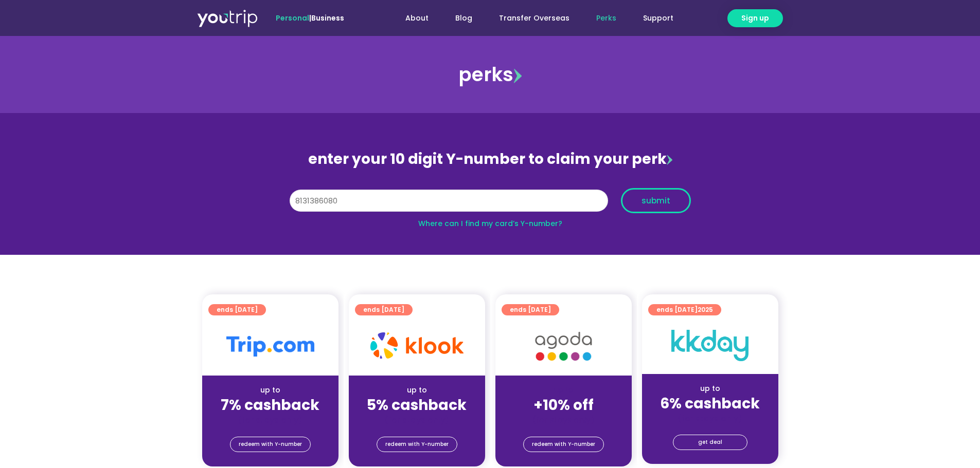 This screenshot has width=980, height=468. I want to click on span: get deal, so click(710, 443).